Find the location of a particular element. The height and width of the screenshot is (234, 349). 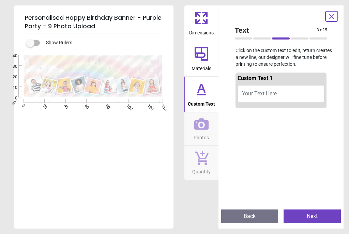

button: Your Text Here is located at coordinates (282, 94).